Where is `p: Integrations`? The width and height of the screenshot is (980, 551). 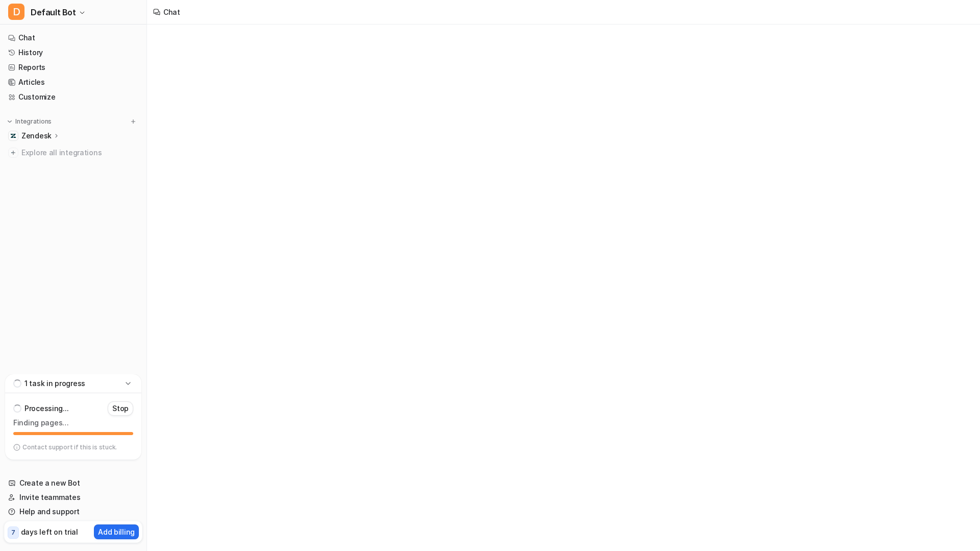
p: Integrations is located at coordinates (33, 121).